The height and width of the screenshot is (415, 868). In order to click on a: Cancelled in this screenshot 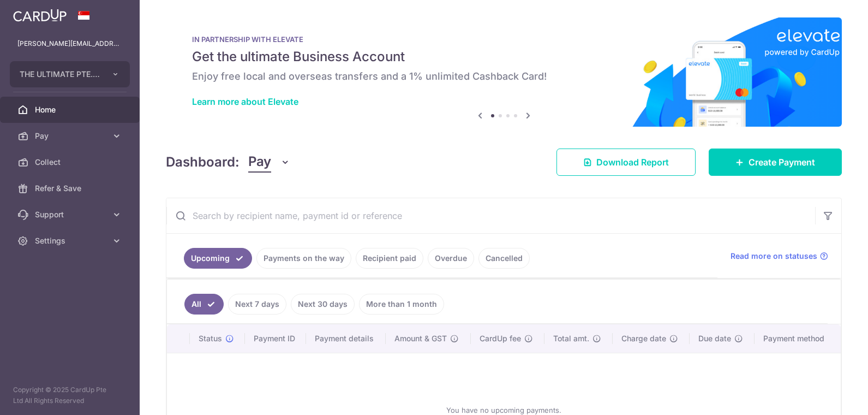, I will do `click(504, 259)`.